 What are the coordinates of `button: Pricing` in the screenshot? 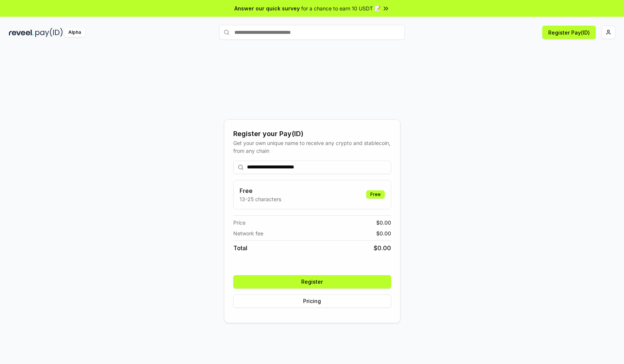 It's located at (312, 301).